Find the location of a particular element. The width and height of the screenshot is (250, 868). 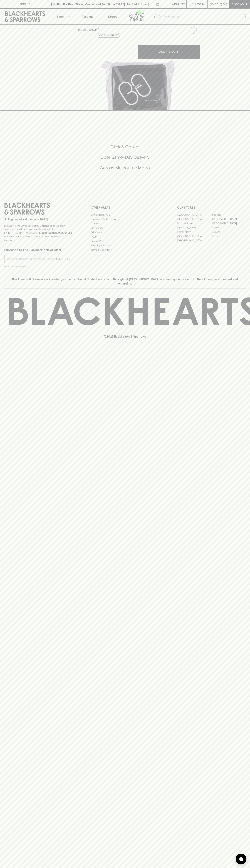

a: Tastings is located at coordinates (88, 16).